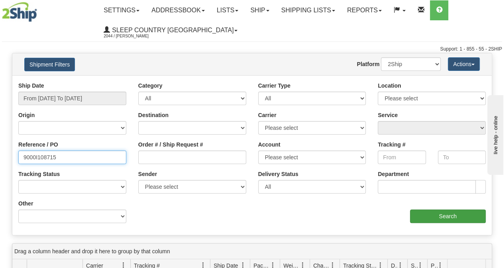 The width and height of the screenshot is (504, 268). Describe the element at coordinates (447, 216) in the screenshot. I see `input: Search` at that location.